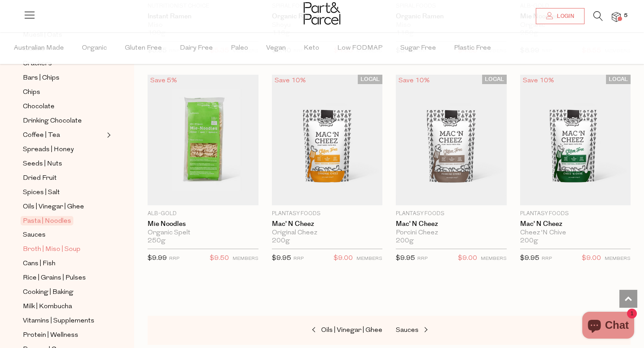  Describe the element at coordinates (38, 48) in the screenshot. I see `span: Australian Made` at that location.